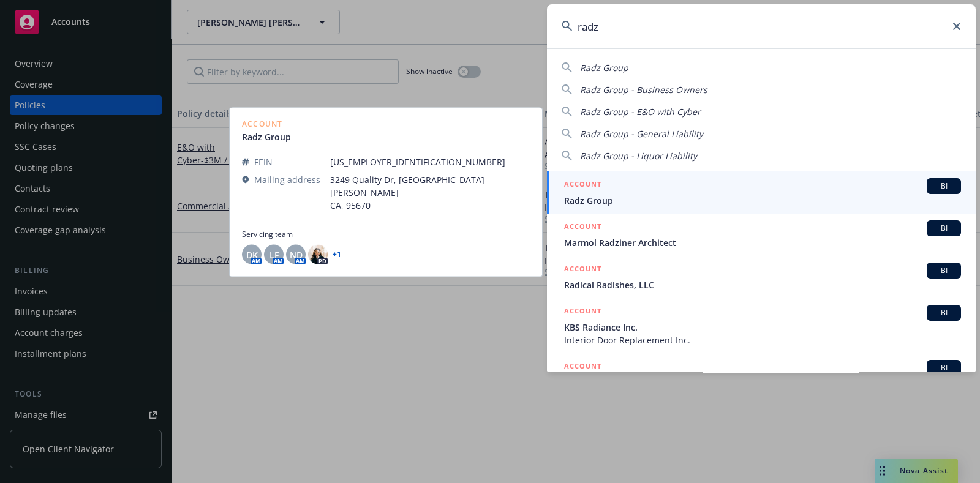  I want to click on span: KBS Radiance Inc., so click(762, 327).